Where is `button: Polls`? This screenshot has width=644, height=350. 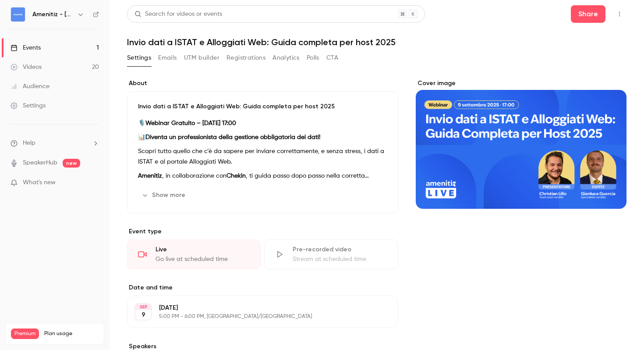
button: Polls is located at coordinates (313, 58).